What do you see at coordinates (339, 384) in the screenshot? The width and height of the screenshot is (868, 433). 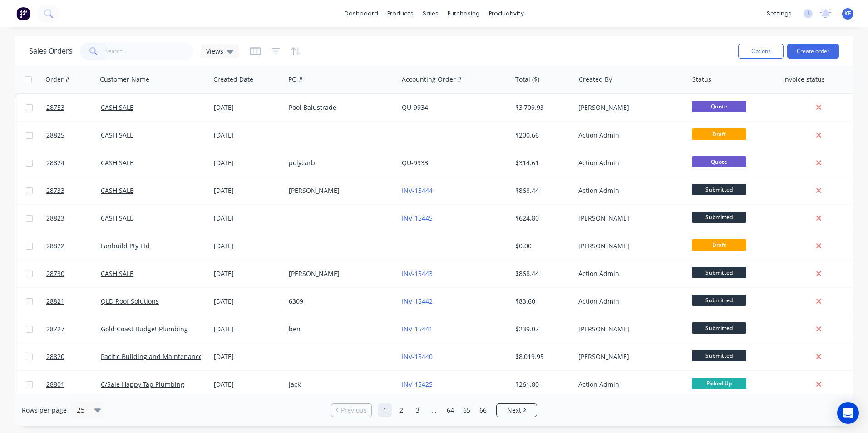 I see `div: jack` at bounding box center [339, 384].